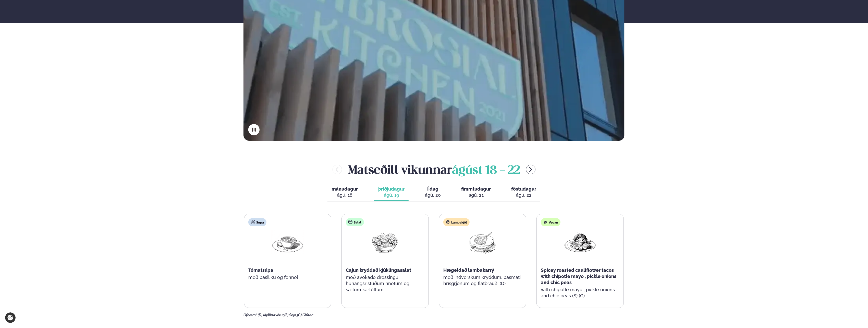 The image size is (868, 328). What do you see at coordinates (581, 242) in the screenshot?
I see `img: Vegan.png` at bounding box center [581, 242].